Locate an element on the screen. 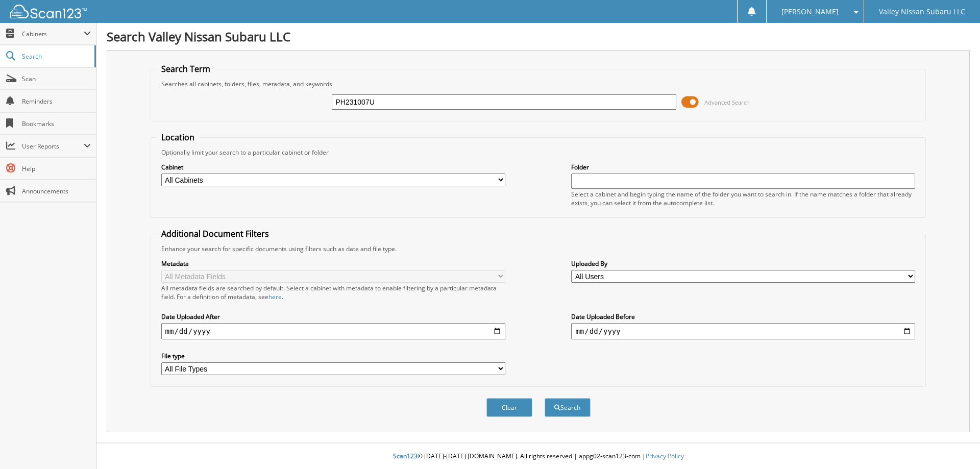 This screenshot has height=469, width=980. span: Valley Nissan Subaru LLC is located at coordinates (922, 12).